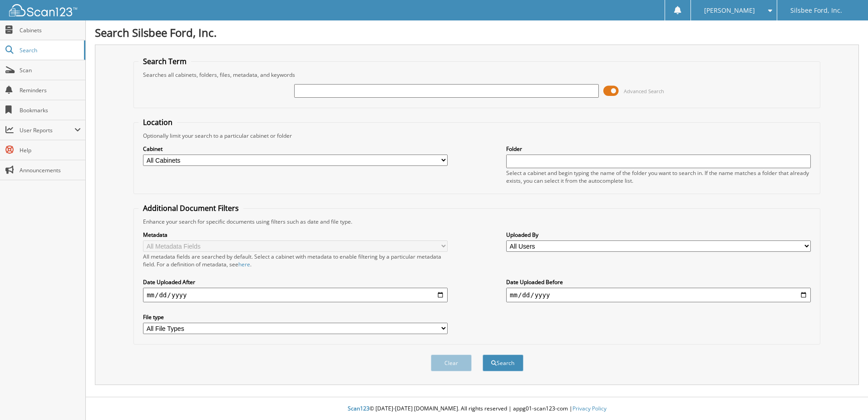  Describe the element at coordinates (295, 235) in the screenshot. I see `label: Metadata` at that location.